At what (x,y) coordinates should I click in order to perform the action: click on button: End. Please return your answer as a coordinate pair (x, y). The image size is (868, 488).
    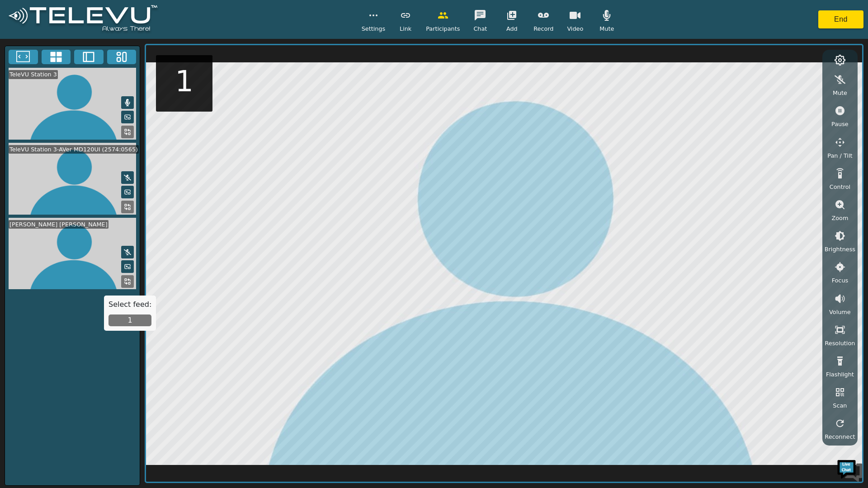
    Looking at the image, I should click on (840, 19).